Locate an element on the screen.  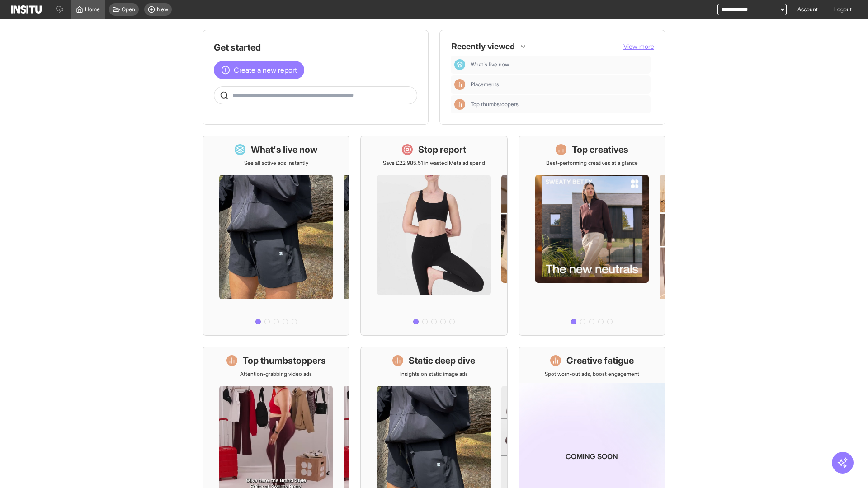
span: Home is located at coordinates (92, 10).